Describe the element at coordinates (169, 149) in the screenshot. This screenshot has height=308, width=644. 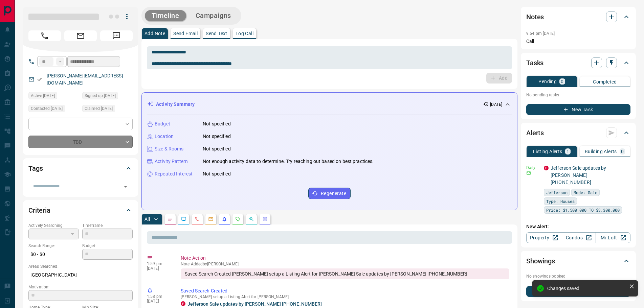
I see `p: Size & Rooms` at that location.